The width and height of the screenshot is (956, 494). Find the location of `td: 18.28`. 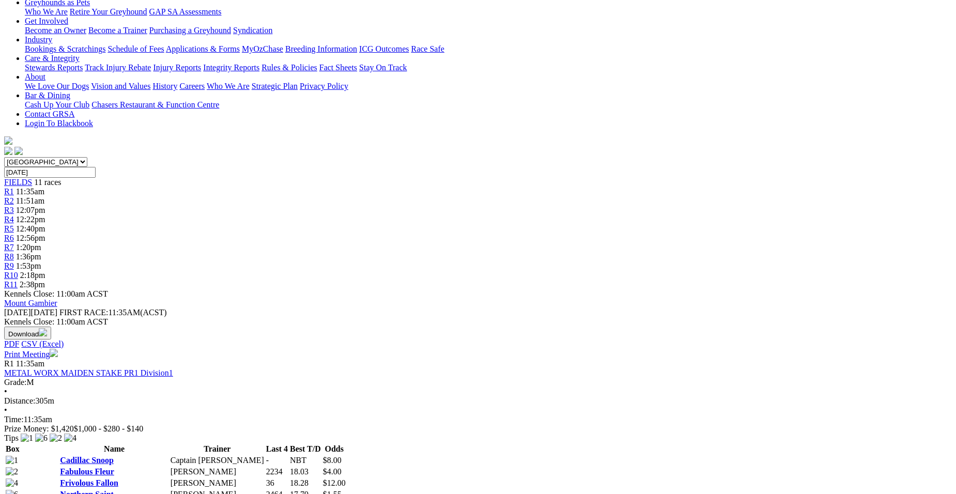

td: 18.28 is located at coordinates (305, 483).